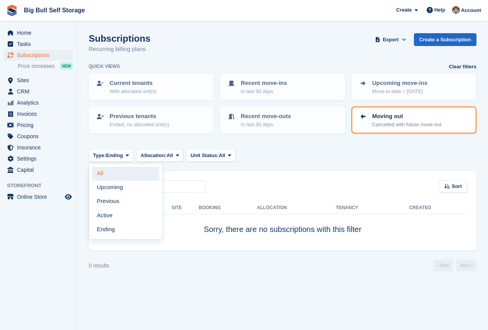 The height and width of the screenshot is (330, 488). What do you see at coordinates (133, 91) in the screenshot?
I see `p: With allocated unit(s)` at bounding box center [133, 91].